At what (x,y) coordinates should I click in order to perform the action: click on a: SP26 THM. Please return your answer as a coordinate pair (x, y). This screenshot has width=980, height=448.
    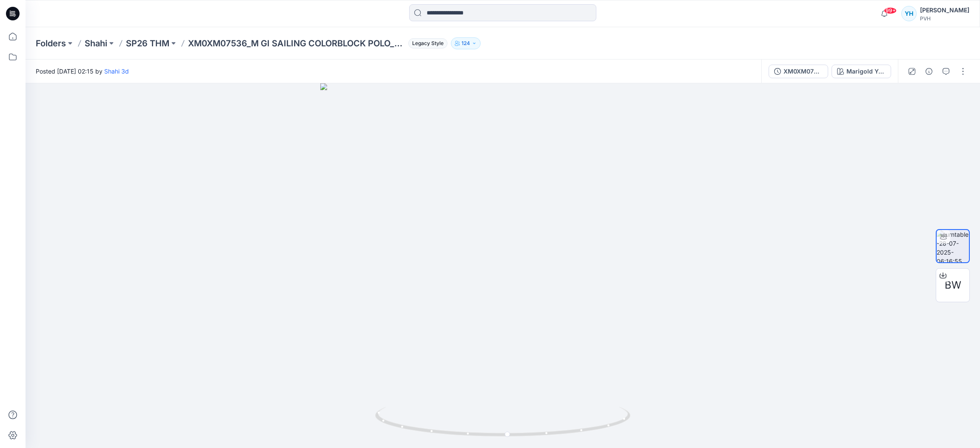
    Looking at the image, I should click on (147, 44).